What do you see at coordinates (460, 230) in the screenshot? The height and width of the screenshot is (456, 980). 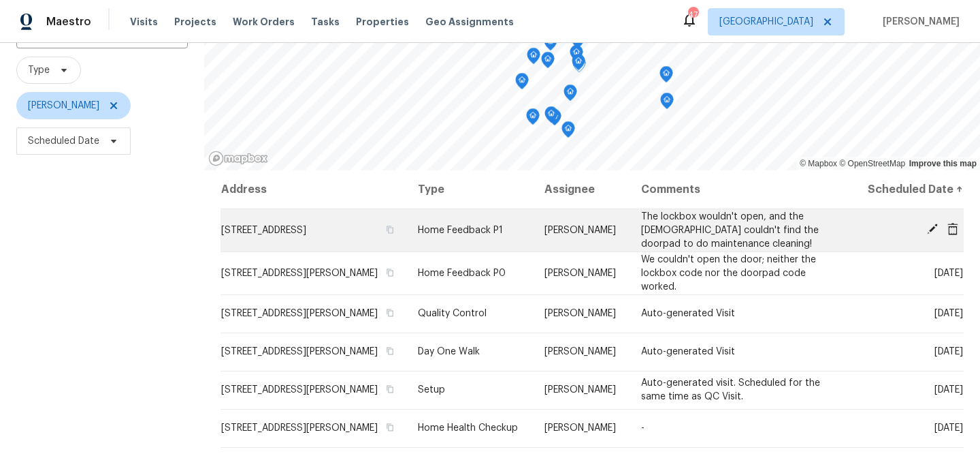 I see `span: Home Feedback P1` at bounding box center [460, 230].